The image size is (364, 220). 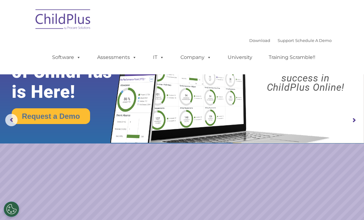 I want to click on a: IT, so click(x=159, y=57).